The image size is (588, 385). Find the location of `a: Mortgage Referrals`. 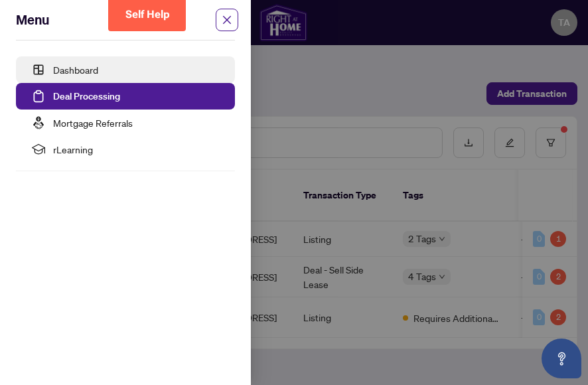

a: Mortgage Referrals is located at coordinates (93, 123).